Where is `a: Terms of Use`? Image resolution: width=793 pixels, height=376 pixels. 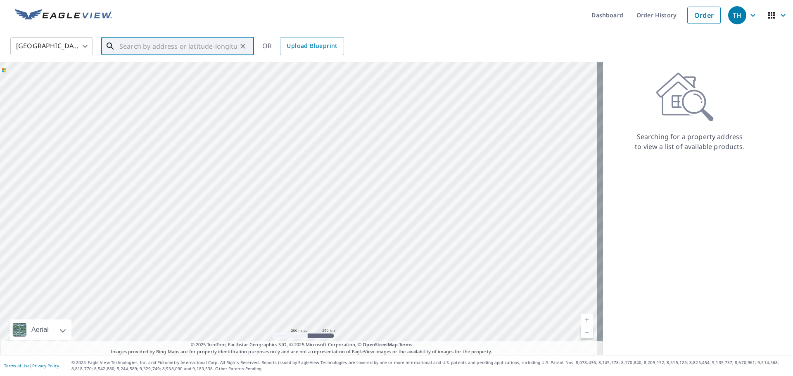 a: Terms of Use is located at coordinates (17, 366).